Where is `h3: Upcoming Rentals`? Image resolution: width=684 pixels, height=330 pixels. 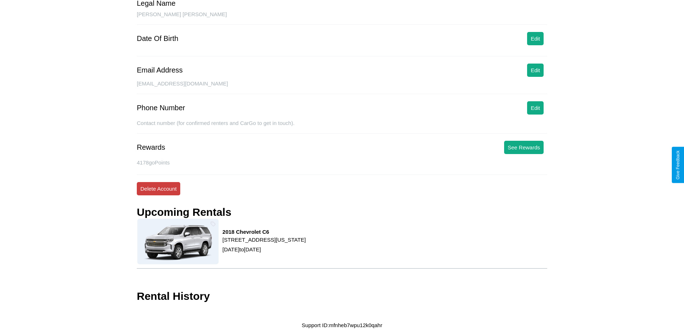
h3: Upcoming Rentals is located at coordinates (184, 212).